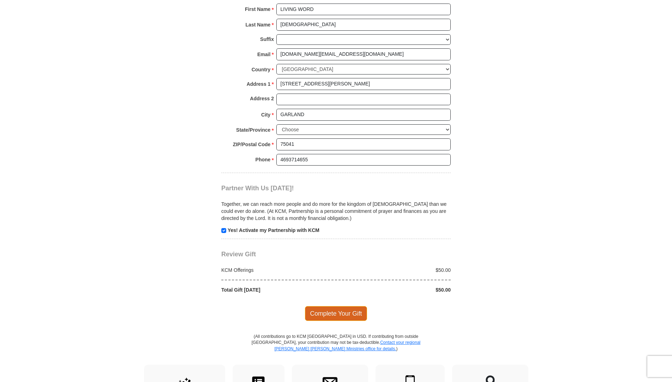 The height and width of the screenshot is (382, 672). Describe the element at coordinates (261, 70) in the screenshot. I see `strong: Country` at that location.